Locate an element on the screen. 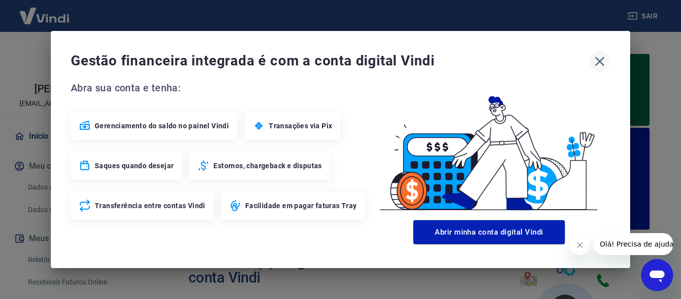  span: Abra sua conta e tenha: is located at coordinates (219, 88).